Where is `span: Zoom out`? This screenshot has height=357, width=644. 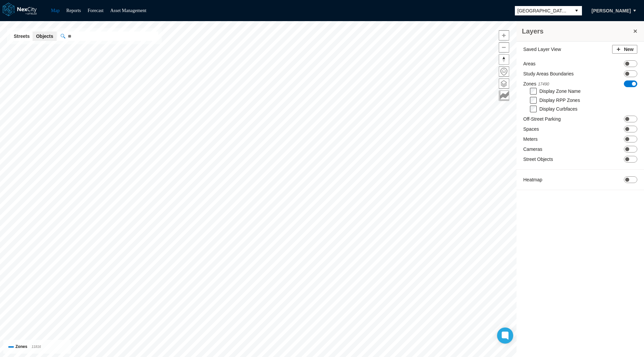 span: Zoom out is located at coordinates (504, 47).